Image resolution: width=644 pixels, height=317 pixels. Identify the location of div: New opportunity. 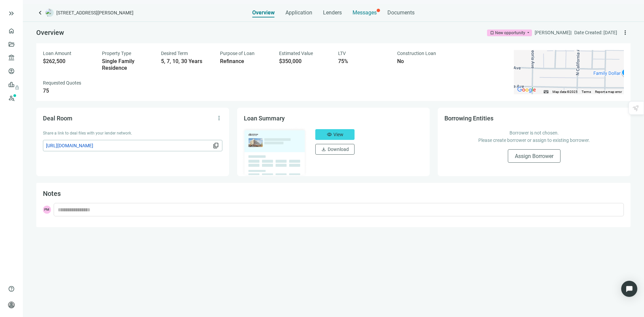
(510, 33).